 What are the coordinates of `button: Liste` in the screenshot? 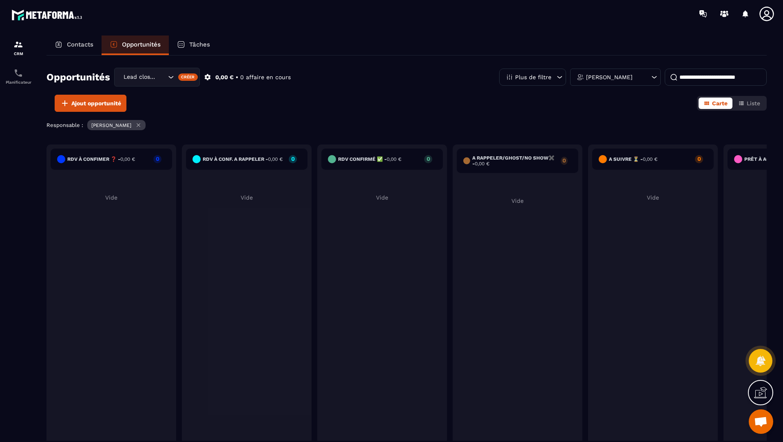 It's located at (750, 103).